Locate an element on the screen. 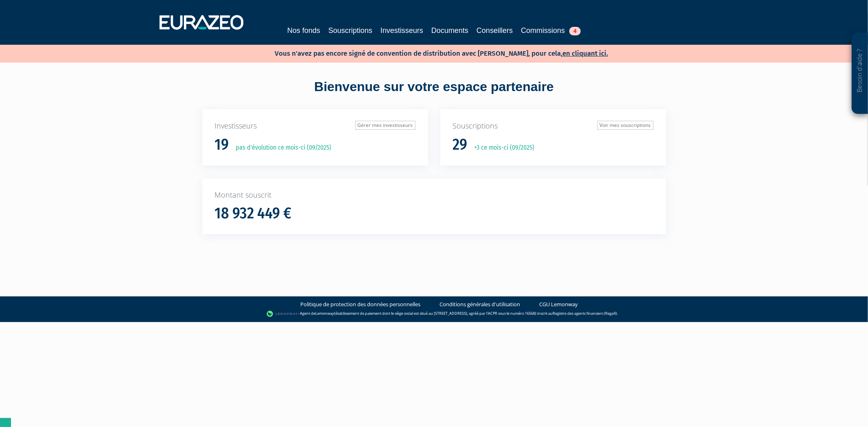  a: Souscriptions is located at coordinates (350, 31).